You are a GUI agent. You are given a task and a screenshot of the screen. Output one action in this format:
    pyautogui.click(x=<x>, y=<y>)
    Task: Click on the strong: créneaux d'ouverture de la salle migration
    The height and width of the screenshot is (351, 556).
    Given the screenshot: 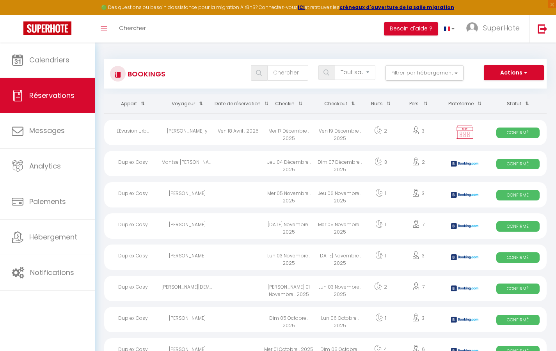 What is the action you would take?
    pyautogui.click(x=397, y=7)
    